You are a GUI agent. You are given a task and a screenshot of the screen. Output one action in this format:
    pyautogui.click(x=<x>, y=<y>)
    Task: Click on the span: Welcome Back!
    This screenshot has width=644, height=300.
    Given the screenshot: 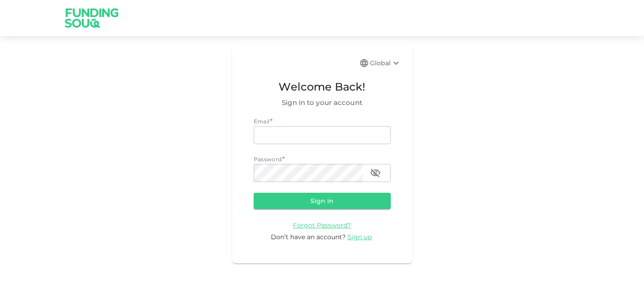 What is the action you would take?
    pyautogui.click(x=322, y=87)
    